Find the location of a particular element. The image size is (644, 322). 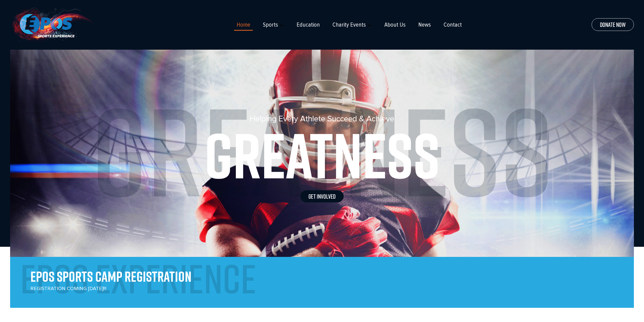

h2: Epos Sports Camp Registration is located at coordinates (111, 270).